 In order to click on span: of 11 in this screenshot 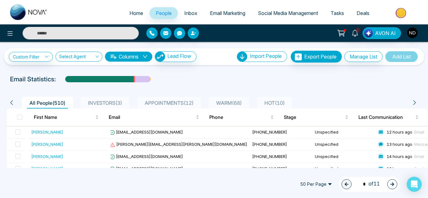, I will do `click(369, 184)`.